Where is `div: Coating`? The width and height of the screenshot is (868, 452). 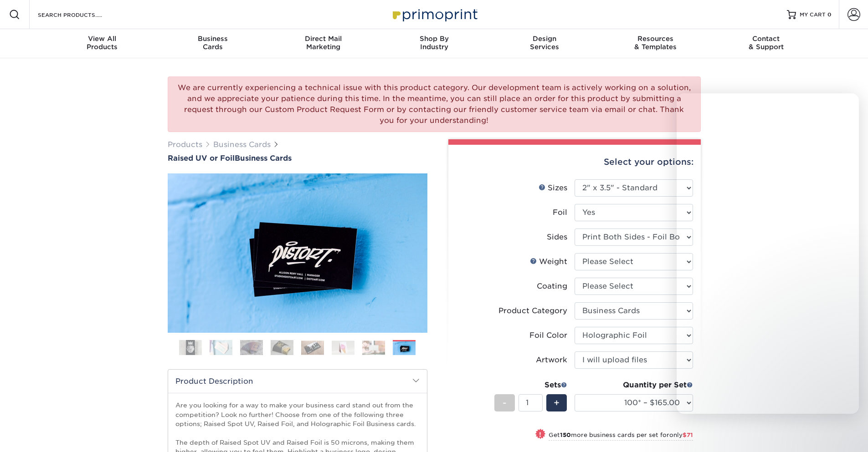
div: Coating is located at coordinates (552, 286).